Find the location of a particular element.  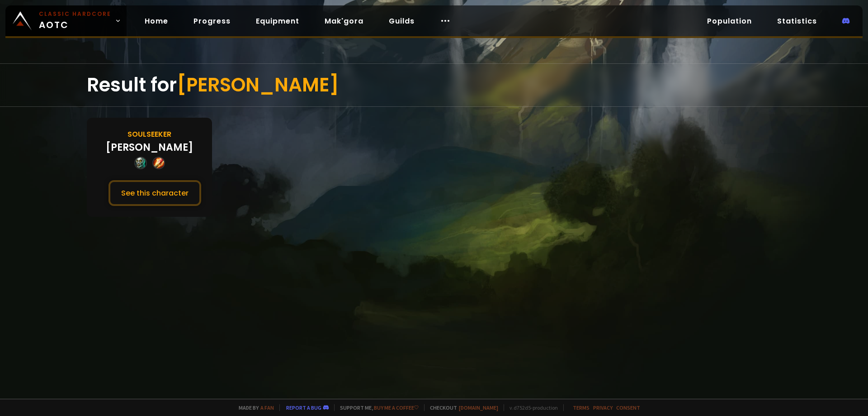

span: AOTC is located at coordinates (75, 21).